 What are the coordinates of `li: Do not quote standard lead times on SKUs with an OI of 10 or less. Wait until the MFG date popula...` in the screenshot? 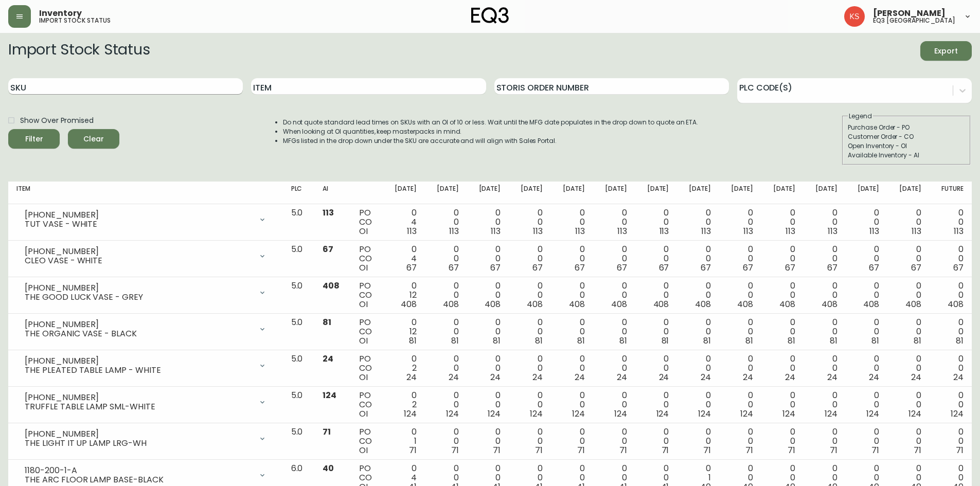 It's located at (490, 122).